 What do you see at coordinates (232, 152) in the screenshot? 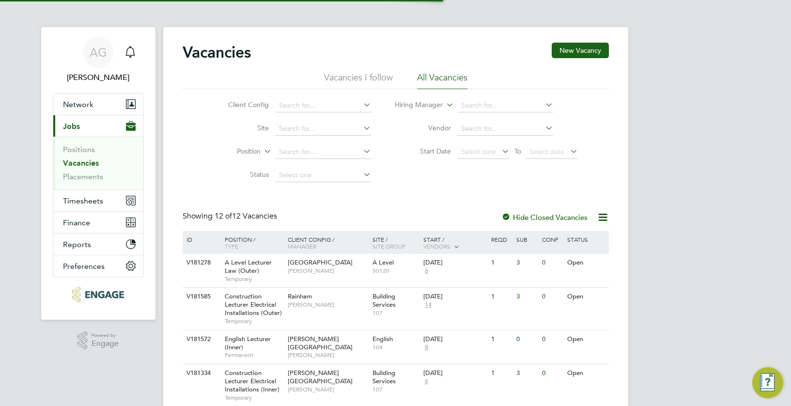
I see `label: Position` at bounding box center [232, 152].